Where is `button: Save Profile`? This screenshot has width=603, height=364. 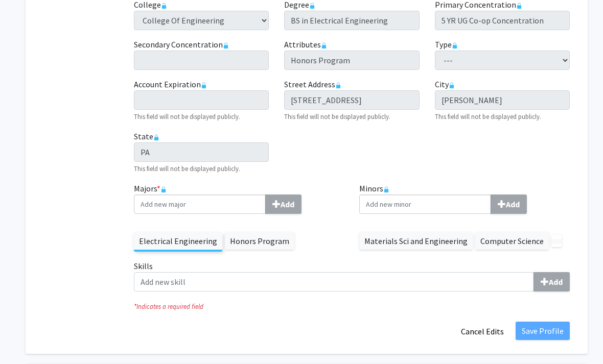 button: Save Profile is located at coordinates (542, 331).